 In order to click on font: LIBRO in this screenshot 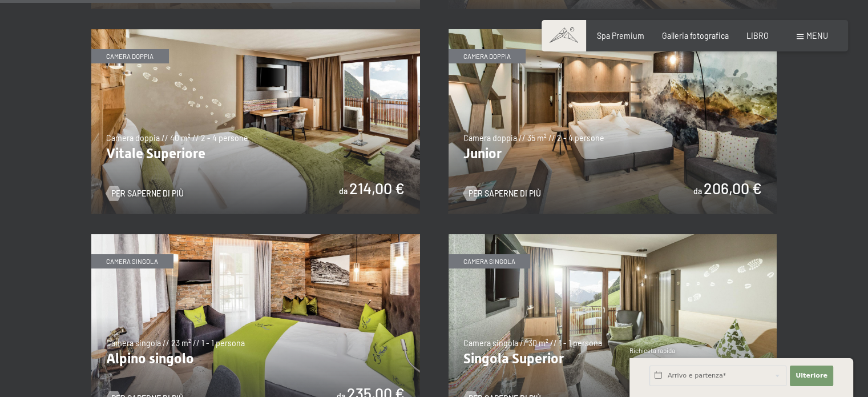, I will do `click(757, 35)`.